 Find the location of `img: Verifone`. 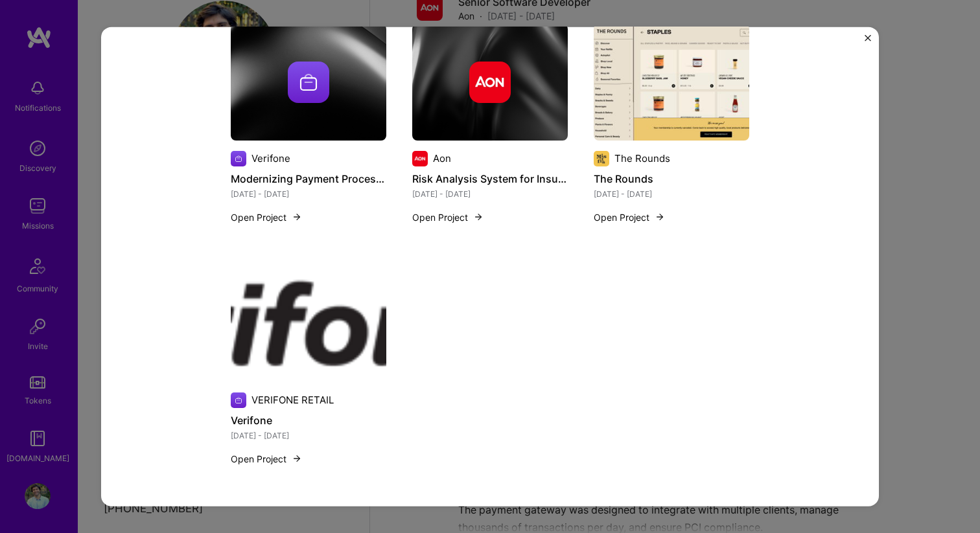

img: Verifone is located at coordinates (309, 323).